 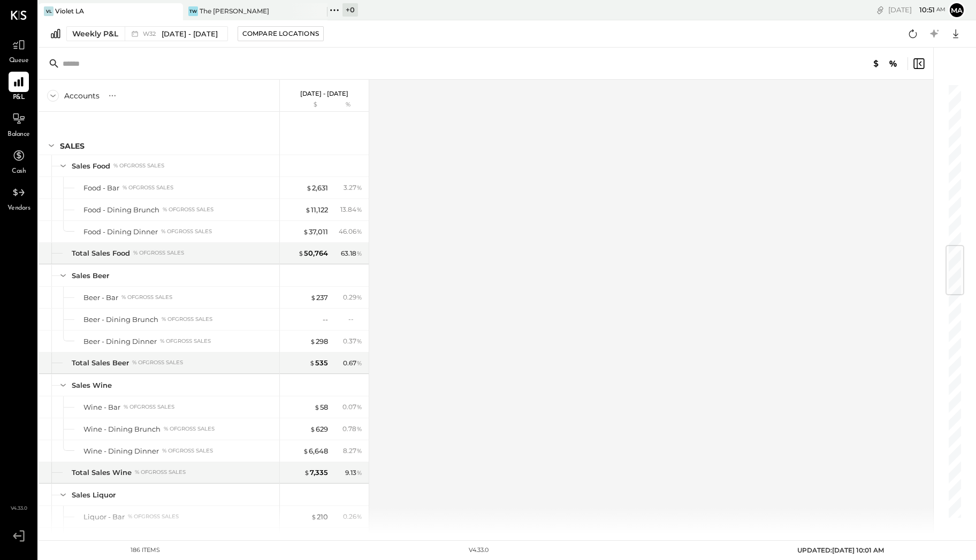 I want to click on a: Cash, so click(x=19, y=161).